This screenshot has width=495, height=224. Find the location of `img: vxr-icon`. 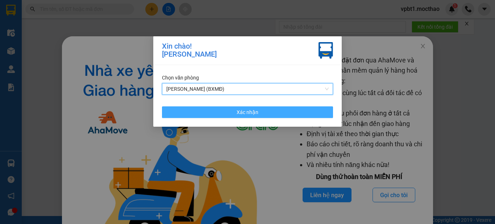

img: vxr-icon is located at coordinates (326, 50).